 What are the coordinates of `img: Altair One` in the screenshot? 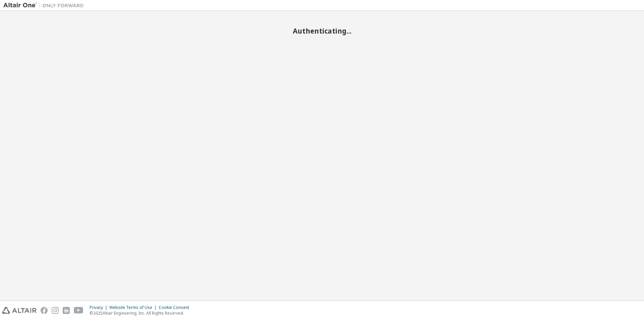 It's located at (46, 5).